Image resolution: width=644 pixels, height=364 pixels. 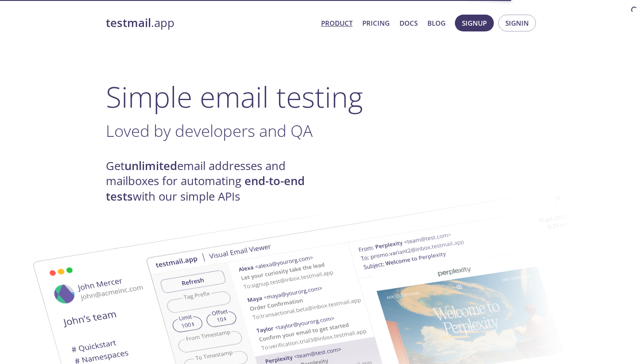 What do you see at coordinates (210, 23) in the screenshot?
I see `a: testmail.app` at bounding box center [210, 23].